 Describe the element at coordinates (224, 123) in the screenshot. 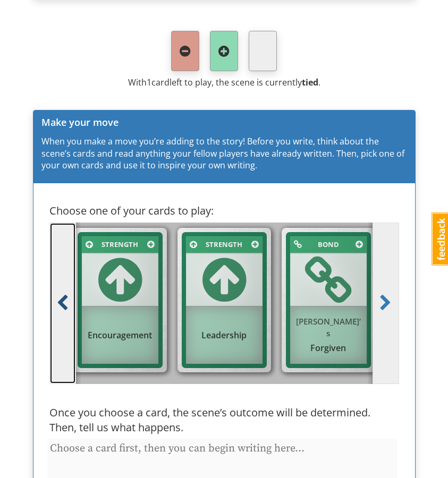

I see `p: Make your move` at that location.